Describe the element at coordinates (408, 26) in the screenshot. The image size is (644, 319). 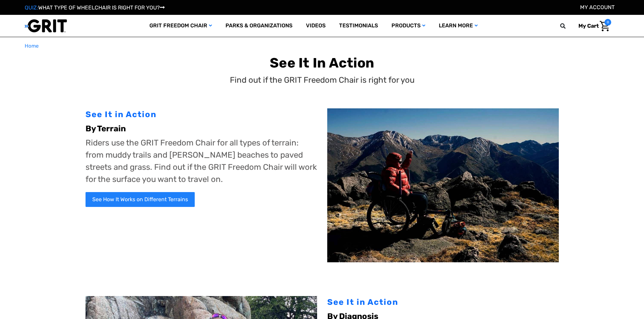
I see `a: Products` at that location.